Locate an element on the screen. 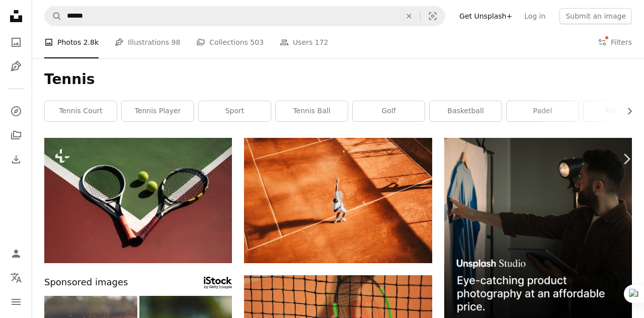  span: 172 is located at coordinates (322, 42).